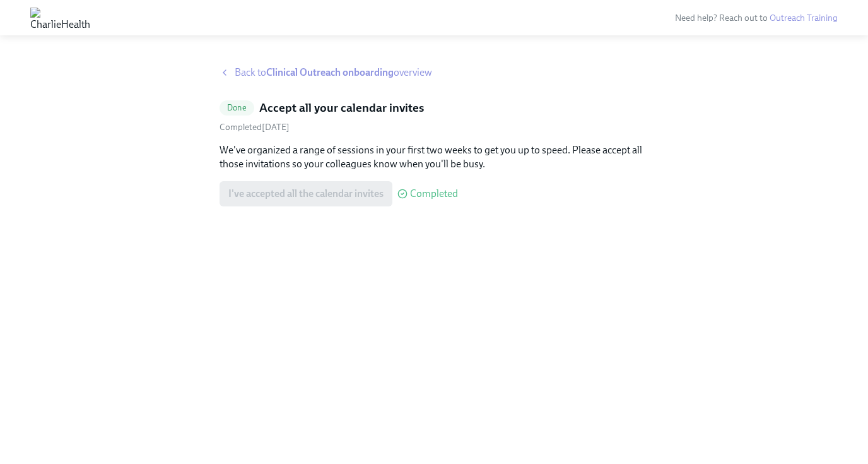 The width and height of the screenshot is (868, 464). Describe the element at coordinates (434, 157) in the screenshot. I see `p: We've organized a range of sessions in your first two weeks to get you up to speed. Please accept...` at that location.